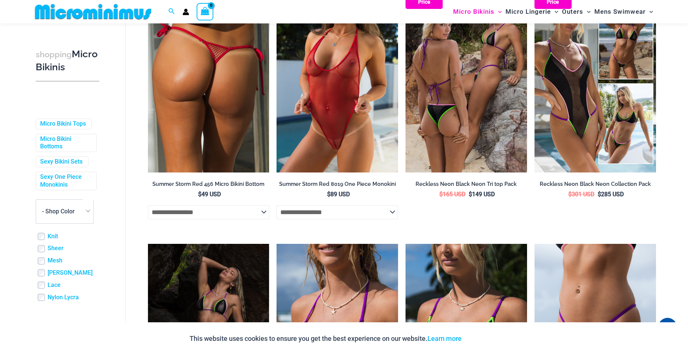 The image size is (688, 355). I want to click on img: MM SHOP LOGO FLAT, so click(93, 12).